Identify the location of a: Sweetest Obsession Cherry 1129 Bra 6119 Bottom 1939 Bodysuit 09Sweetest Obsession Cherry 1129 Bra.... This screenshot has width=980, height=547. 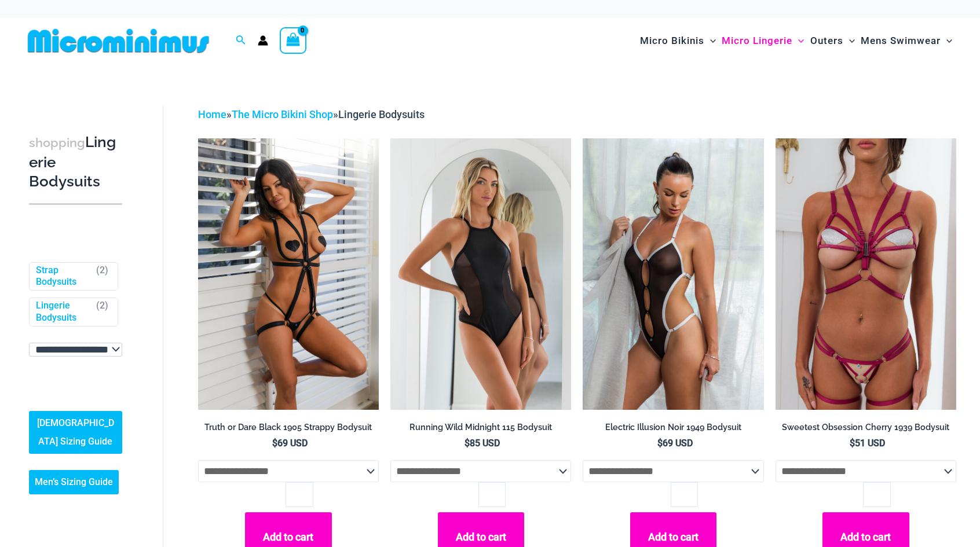
(865, 274).